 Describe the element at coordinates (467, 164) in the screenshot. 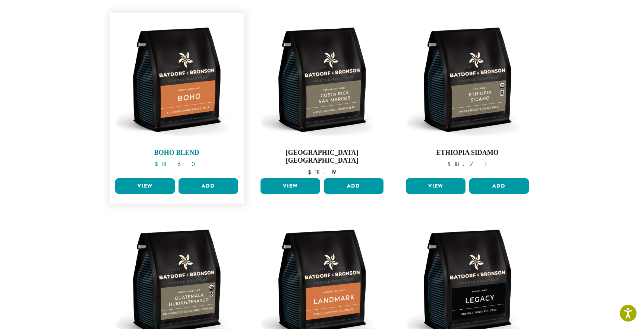

I see `bdi: 18.71` at that location.